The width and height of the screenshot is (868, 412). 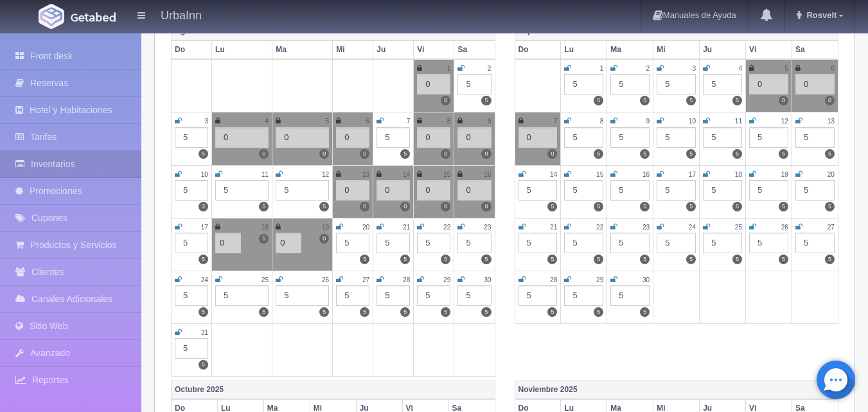 What do you see at coordinates (205, 174) in the screenshot?
I see `small: 10` at bounding box center [205, 174].